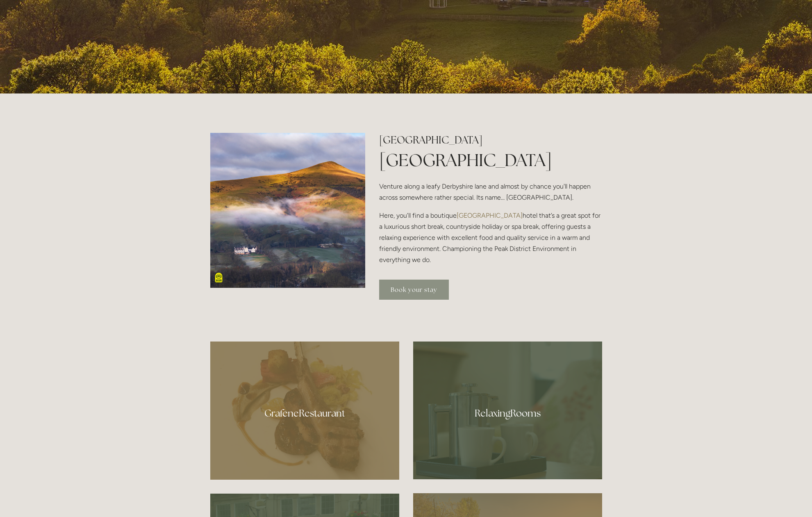  Describe the element at coordinates (490, 238) in the screenshot. I see `p: Here, you’ll find a boutique hotel that’s a great spot for a luxurious short break, countryside h...` at that location.